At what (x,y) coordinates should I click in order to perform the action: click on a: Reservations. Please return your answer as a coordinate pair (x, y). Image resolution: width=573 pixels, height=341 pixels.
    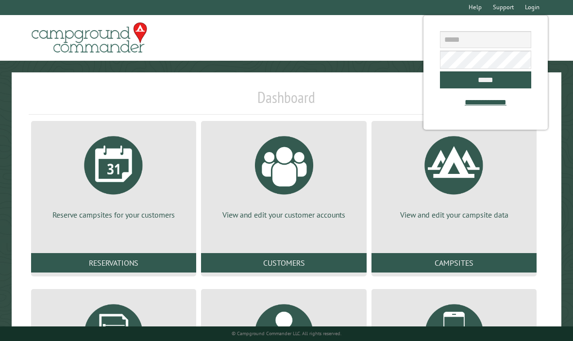
    Looking at the image, I should click on (114, 263).